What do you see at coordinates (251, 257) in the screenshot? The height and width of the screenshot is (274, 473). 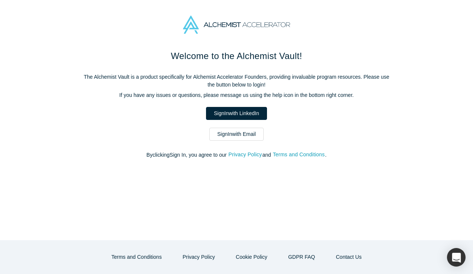 I see `button: Cookie Policy` at bounding box center [251, 257].